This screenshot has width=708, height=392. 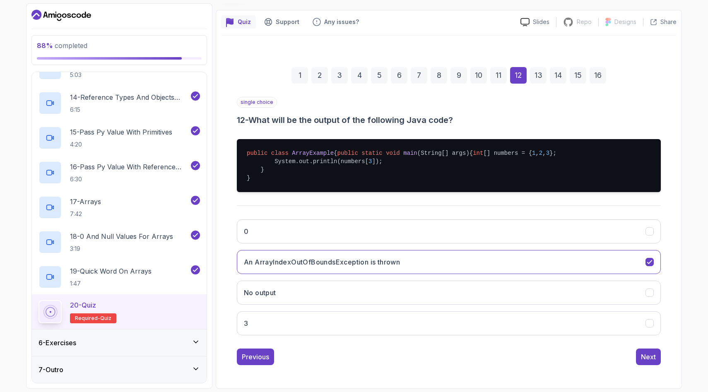 I want to click on button: Feedback button, so click(x=336, y=22).